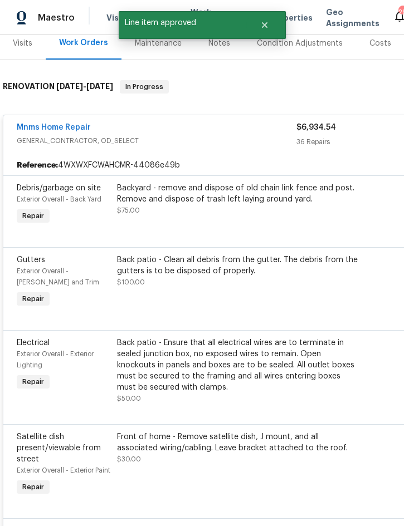  What do you see at coordinates (37, 165) in the screenshot?
I see `b: Reference:` at bounding box center [37, 165].